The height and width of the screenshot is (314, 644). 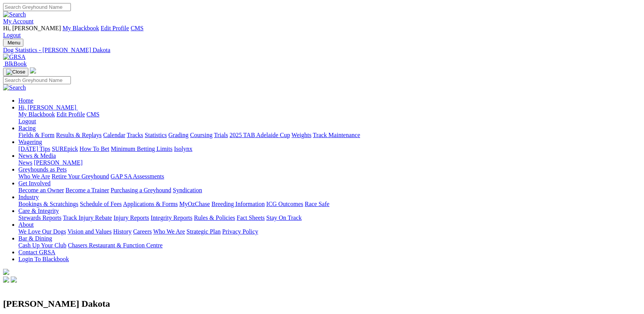 I want to click on span: Menu, so click(x=14, y=43).